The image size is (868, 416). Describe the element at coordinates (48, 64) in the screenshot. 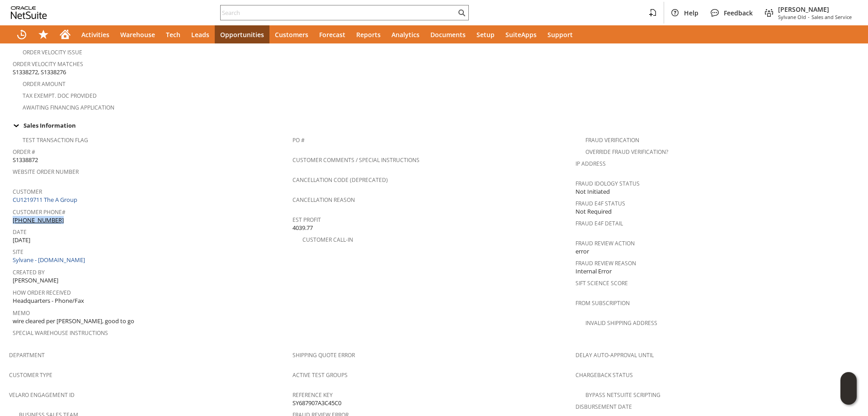

I see `a: Order Velocity Matches` at that location.